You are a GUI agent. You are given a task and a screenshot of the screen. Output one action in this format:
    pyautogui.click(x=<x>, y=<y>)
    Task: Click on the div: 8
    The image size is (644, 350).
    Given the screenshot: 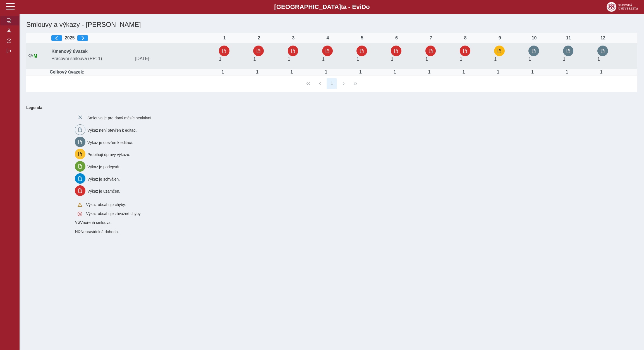 What is the action you would take?
    pyautogui.click(x=465, y=38)
    